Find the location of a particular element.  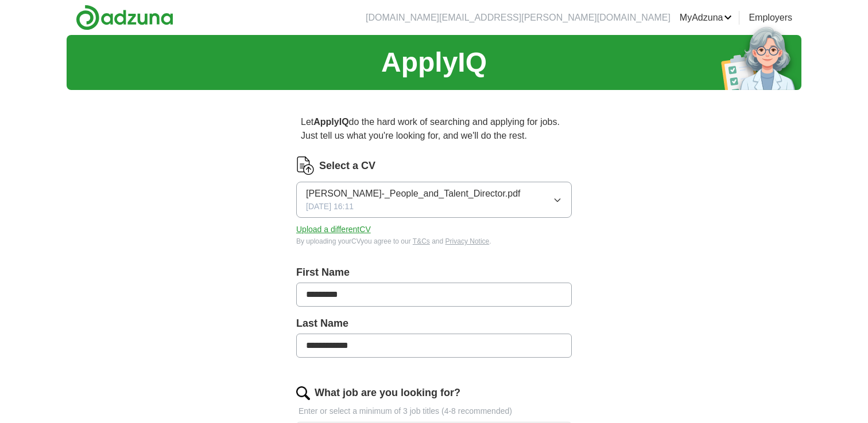

img: search.png is located at coordinates (303, 393).